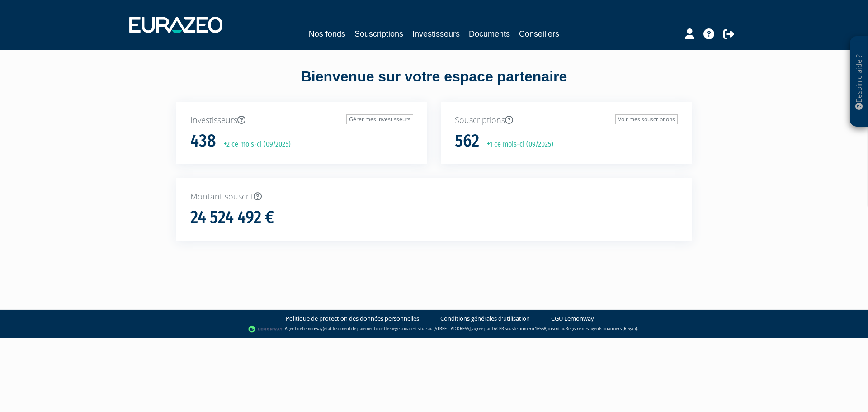 The width and height of the screenshot is (868, 412). Describe the element at coordinates (254, 144) in the screenshot. I see `p: +2 ce mois-ci (09/2025)` at that location.